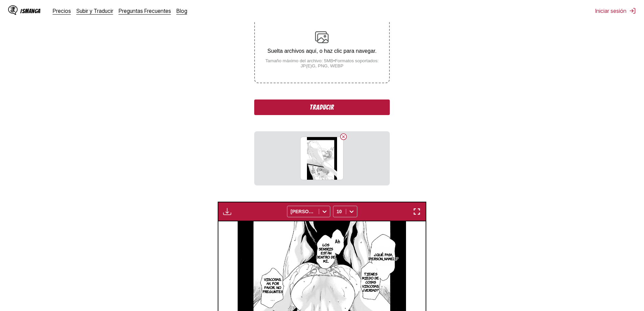 This screenshot has width=644, height=311. Describe the element at coordinates (182, 11) in the screenshot. I see `font: Blog` at that location.